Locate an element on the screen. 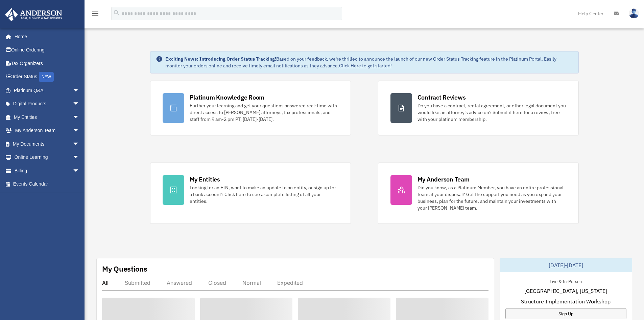 This screenshot has height=320, width=644. a: menu is located at coordinates (96, 15).